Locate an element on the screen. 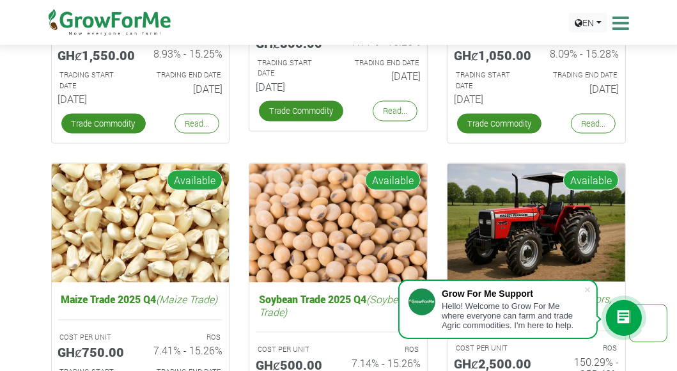  h5: GHȼ750.00 is located at coordinates (95, 352).